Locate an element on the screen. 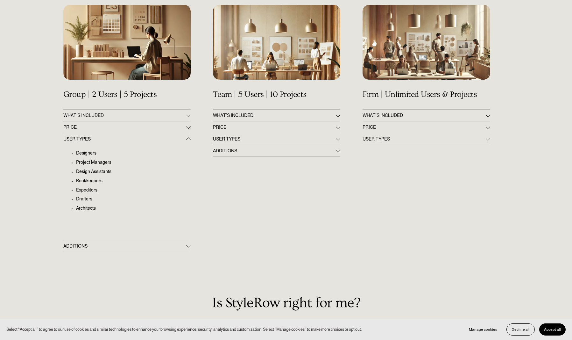 The image size is (572, 340). p: Architects is located at coordinates (133, 208).